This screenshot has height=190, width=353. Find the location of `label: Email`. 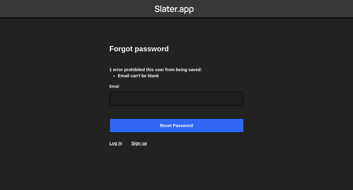

label: Email is located at coordinates (114, 86).